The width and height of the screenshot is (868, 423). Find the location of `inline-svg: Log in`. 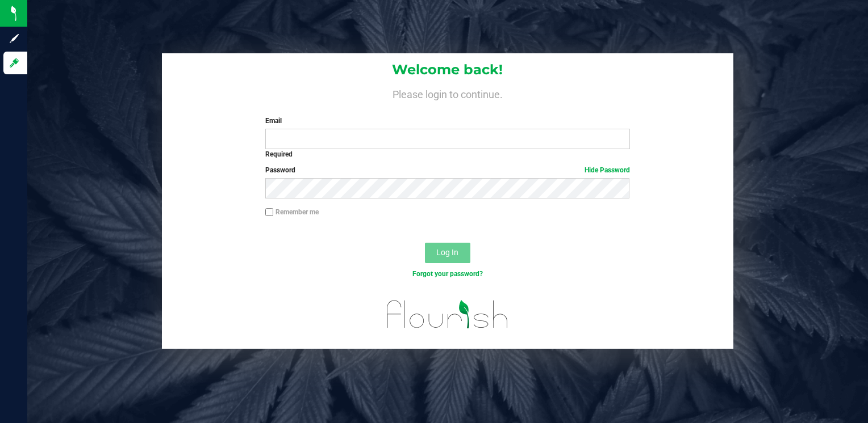

inline-svg: Log in is located at coordinates (14, 63).